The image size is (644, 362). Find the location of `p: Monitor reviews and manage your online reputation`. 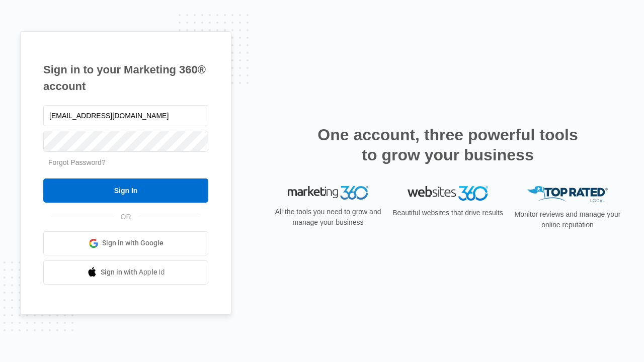

p: Monitor reviews and manage your online reputation is located at coordinates (568, 220).